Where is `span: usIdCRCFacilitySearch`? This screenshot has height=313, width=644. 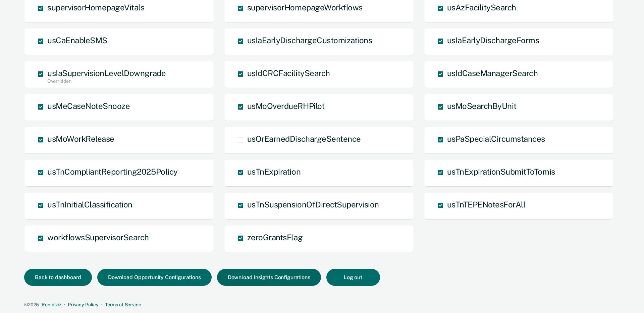 span: usIdCRCFacilitySearch is located at coordinates (288, 73).